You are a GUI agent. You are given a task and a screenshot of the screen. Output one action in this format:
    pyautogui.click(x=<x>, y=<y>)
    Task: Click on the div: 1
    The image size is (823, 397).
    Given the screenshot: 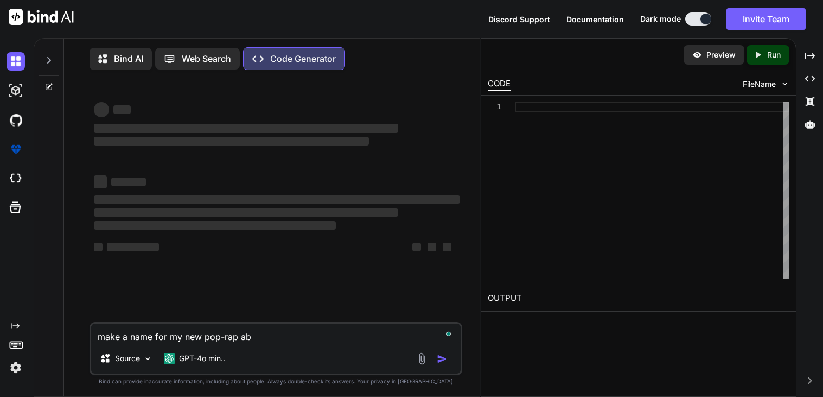 What is the action you would take?
    pyautogui.click(x=494, y=107)
    